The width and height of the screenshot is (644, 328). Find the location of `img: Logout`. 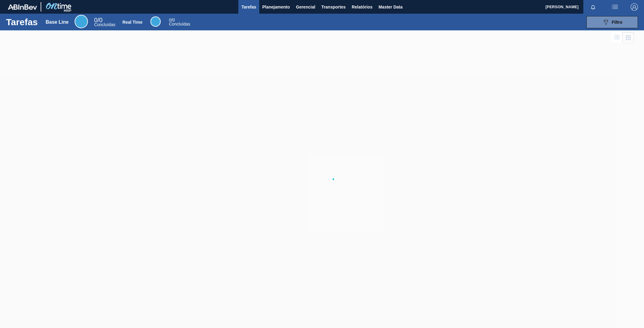

img: Logout is located at coordinates (634, 7).